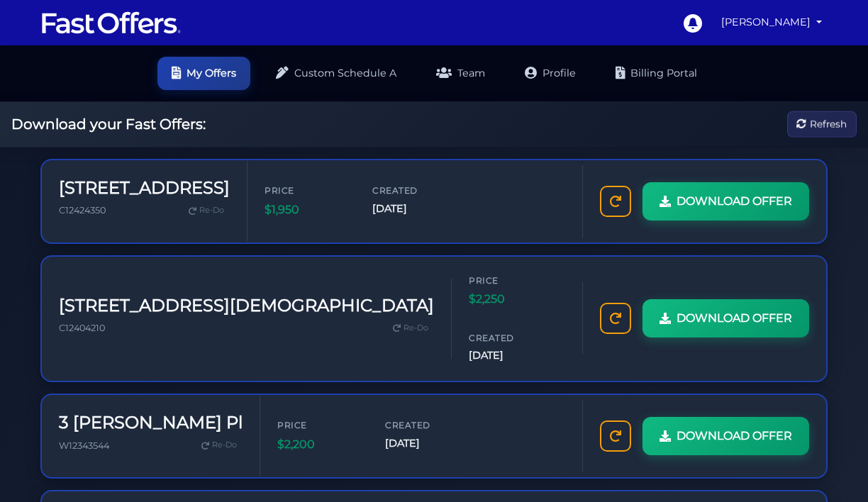 This screenshot has width=868, height=502. What do you see at coordinates (204, 73) in the screenshot?
I see `a: My Offers` at bounding box center [204, 73].